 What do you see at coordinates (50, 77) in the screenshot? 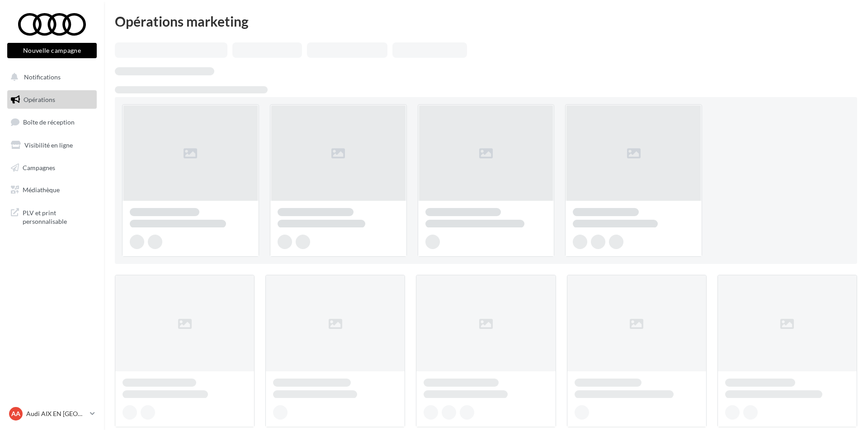
I see `button: Notifications` at bounding box center [50, 77].